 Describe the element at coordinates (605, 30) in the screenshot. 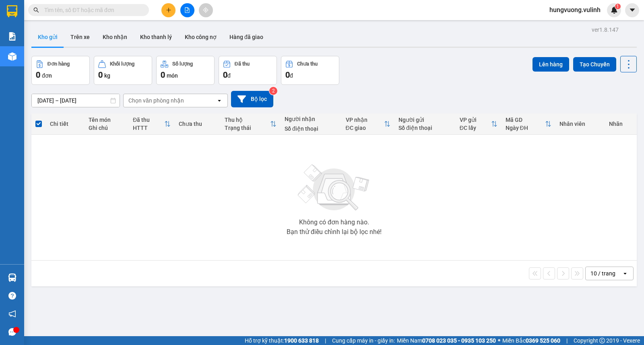

I see `div: ver 1.8.147` at that location.